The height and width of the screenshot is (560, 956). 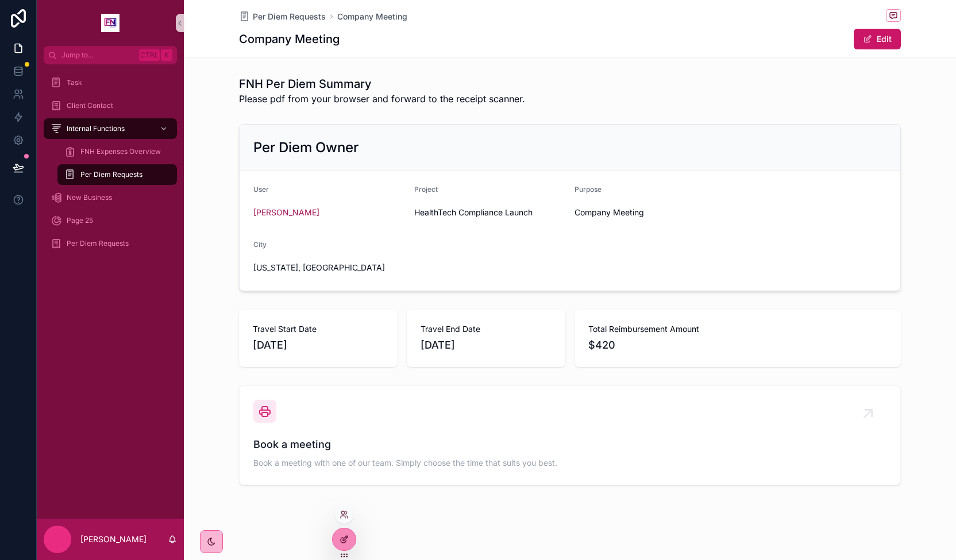 What do you see at coordinates (110, 23) in the screenshot?
I see `img: App logo` at bounding box center [110, 23].